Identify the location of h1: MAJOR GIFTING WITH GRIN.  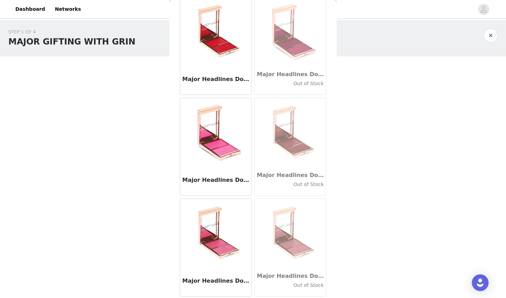
(72, 42).